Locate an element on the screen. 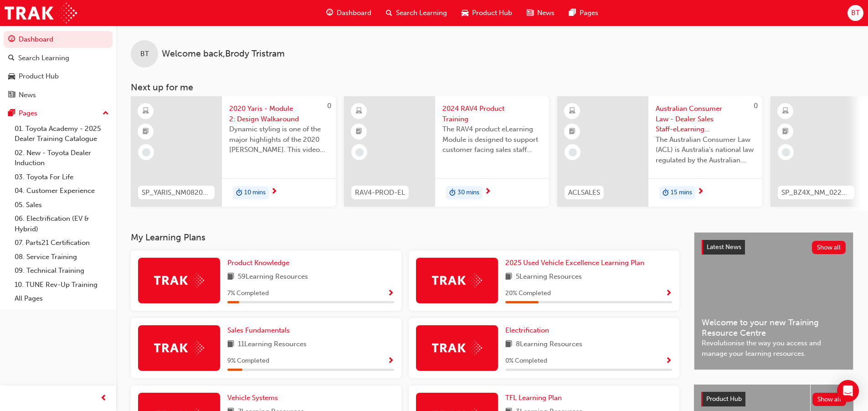 The height and width of the screenshot is (411, 868). a: news-iconNews is located at coordinates (541, 13).